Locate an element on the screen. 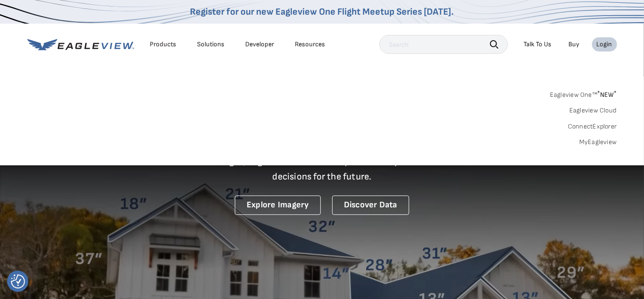 The width and height of the screenshot is (644, 299). div: Talk To Us is located at coordinates (537, 45).